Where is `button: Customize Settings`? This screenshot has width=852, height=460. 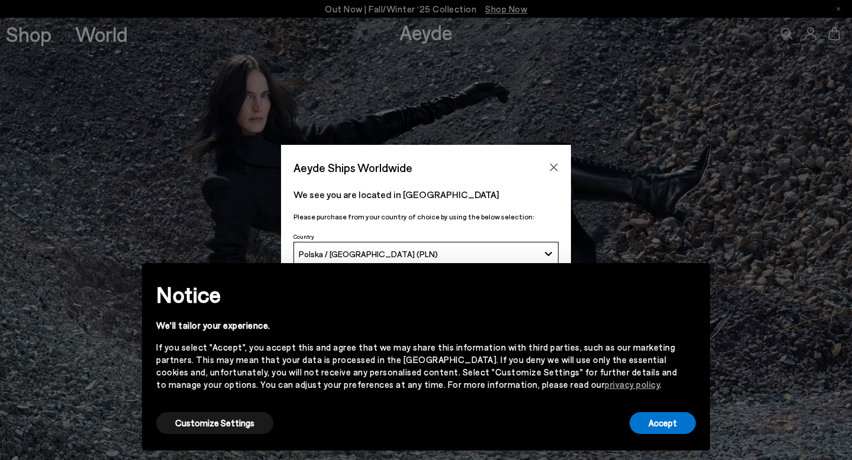
button: Customize Settings is located at coordinates (215, 423).